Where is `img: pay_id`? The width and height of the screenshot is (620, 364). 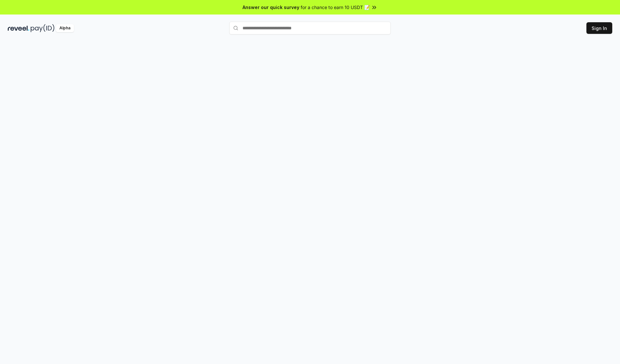 img: pay_id is located at coordinates (43, 28).